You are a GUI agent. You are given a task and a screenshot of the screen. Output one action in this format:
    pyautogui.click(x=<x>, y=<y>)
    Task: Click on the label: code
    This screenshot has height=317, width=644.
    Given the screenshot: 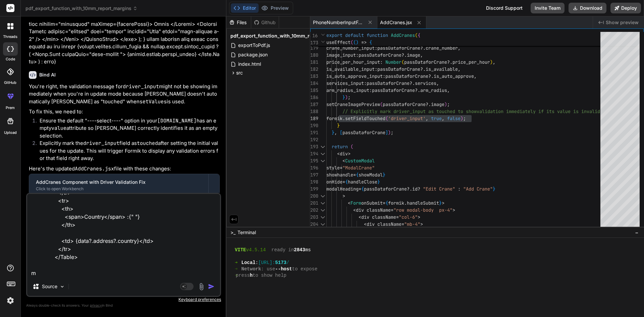 What is the action you would take?
    pyautogui.click(x=10, y=59)
    